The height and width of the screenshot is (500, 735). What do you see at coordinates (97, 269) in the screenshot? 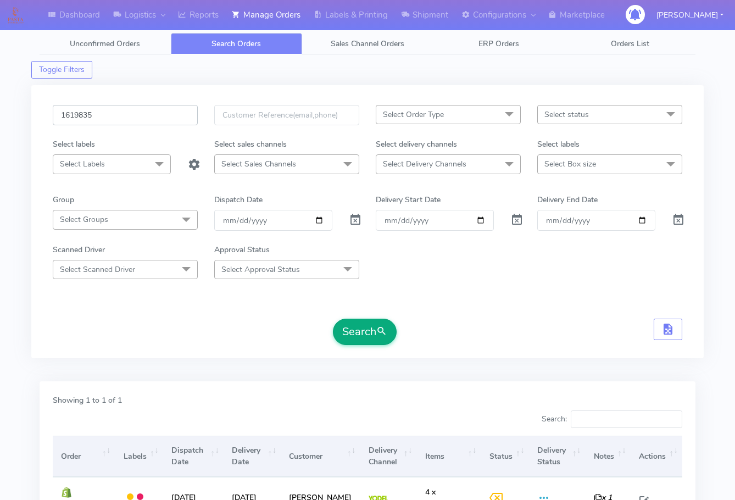
I see `span: Select Scanned Driver` at bounding box center [97, 269].